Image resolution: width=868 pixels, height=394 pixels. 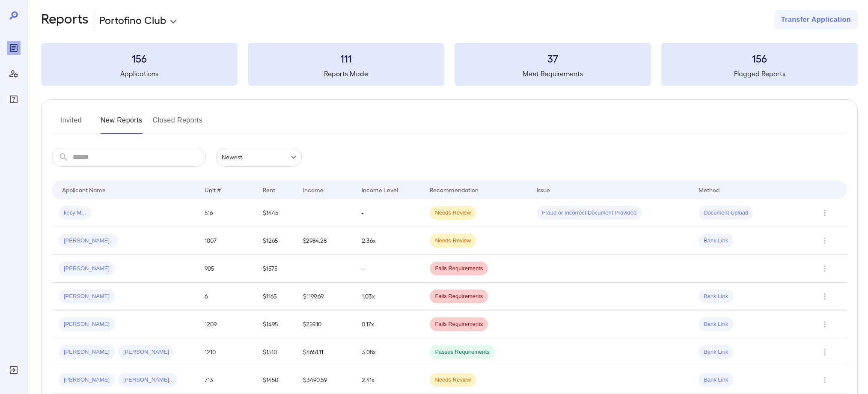 What do you see at coordinates (346, 74) in the screenshot?
I see `h5: Reports Made` at bounding box center [346, 74].